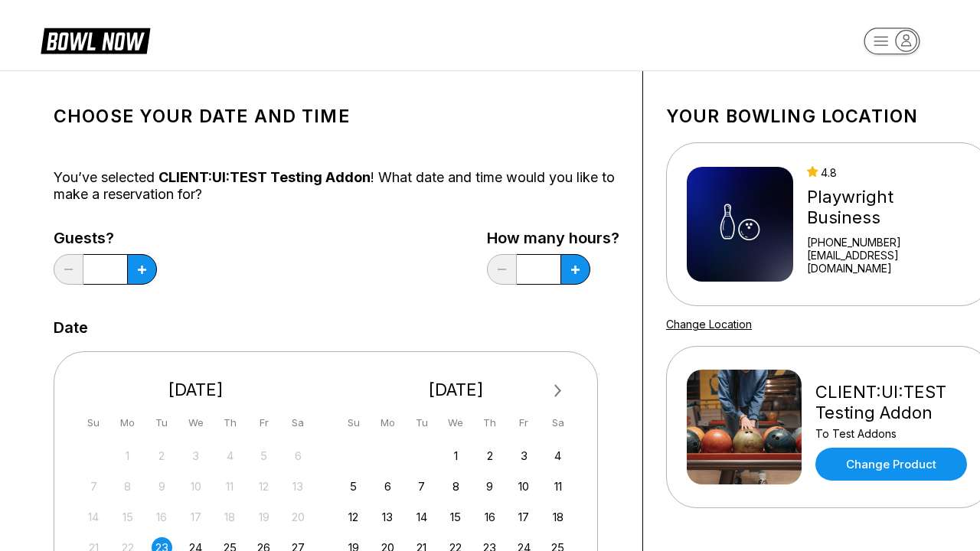 The image size is (980, 551). Describe the element at coordinates (127, 517) in the screenshot. I see `div: Not available Monday, September 15th, 2025` at that location.